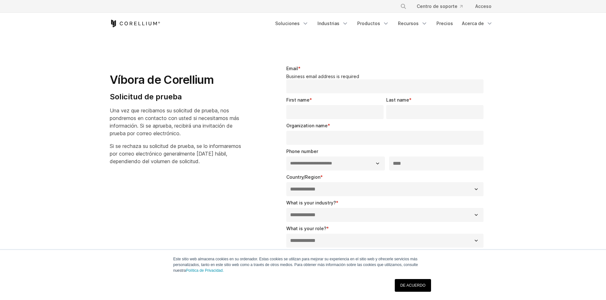  Describe the element at coordinates (368, 23) in the screenshot. I see `font: Productos` at that location.